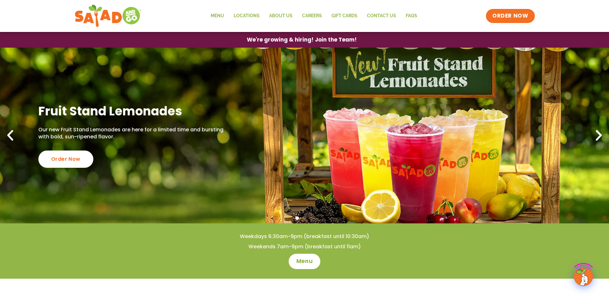 The height and width of the screenshot is (302, 609). I want to click on div: Next slide, so click(599, 136).